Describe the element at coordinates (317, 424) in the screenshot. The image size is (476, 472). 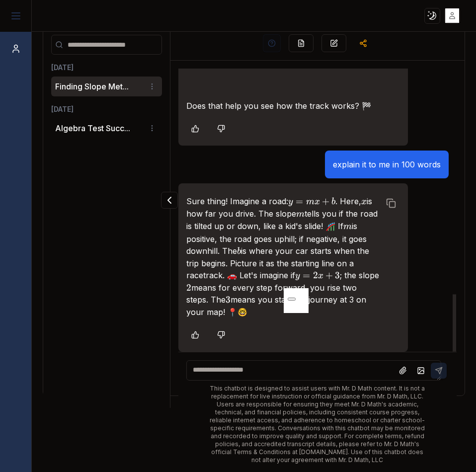
I see `div: This chatbot is designed to assist users with Mr. D Math content. It is not a replacement for liv...` at that location.